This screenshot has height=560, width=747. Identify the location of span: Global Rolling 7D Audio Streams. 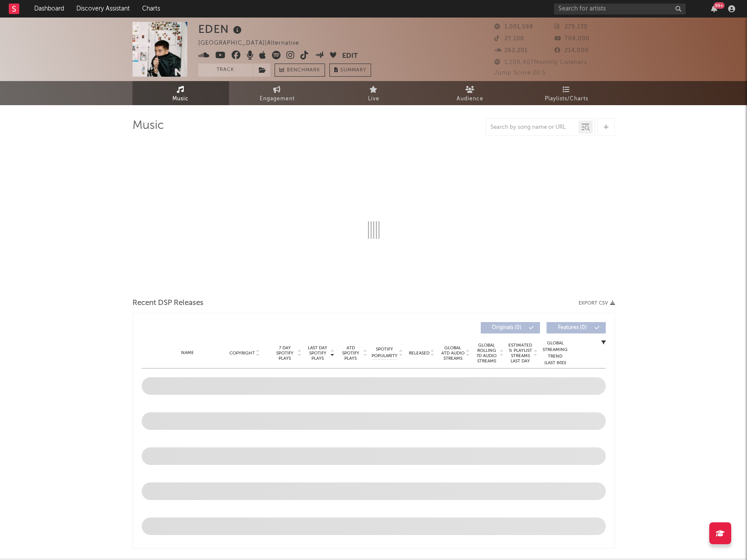
(486, 354).